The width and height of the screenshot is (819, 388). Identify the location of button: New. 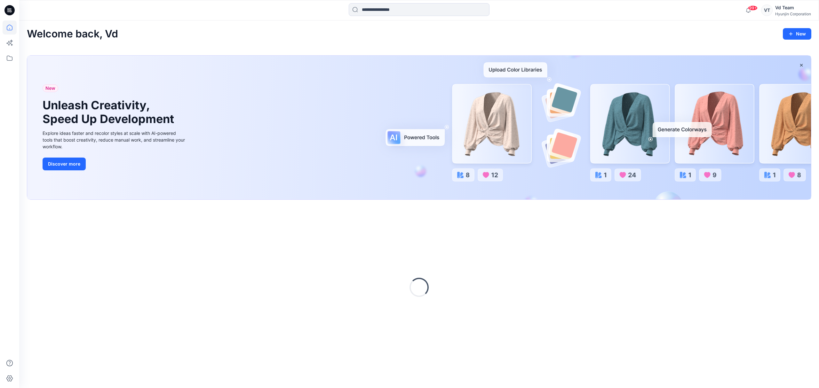
(797, 34).